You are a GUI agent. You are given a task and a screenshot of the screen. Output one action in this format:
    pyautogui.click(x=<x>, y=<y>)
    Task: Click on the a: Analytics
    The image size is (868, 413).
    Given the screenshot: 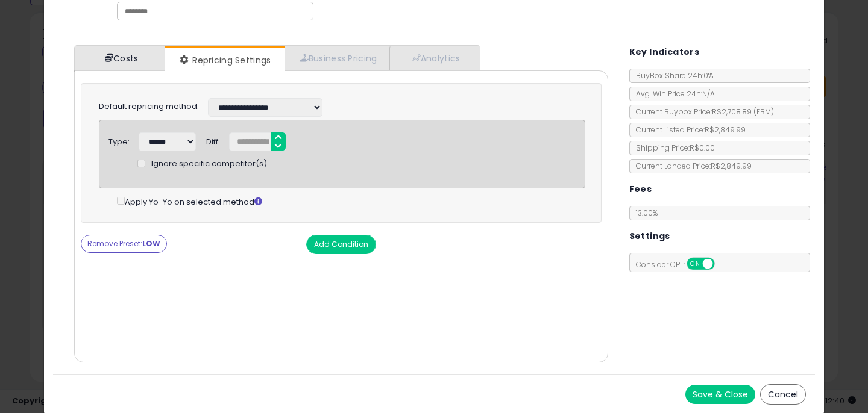 What is the action you would take?
    pyautogui.click(x=434, y=58)
    